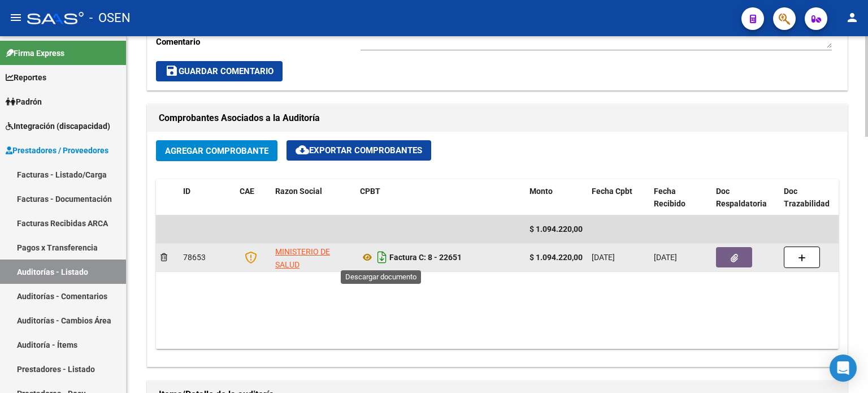 The width and height of the screenshot is (868, 393). What do you see at coordinates (556, 229) in the screenshot?
I see `span: $ 1.094.220,00` at bounding box center [556, 229].